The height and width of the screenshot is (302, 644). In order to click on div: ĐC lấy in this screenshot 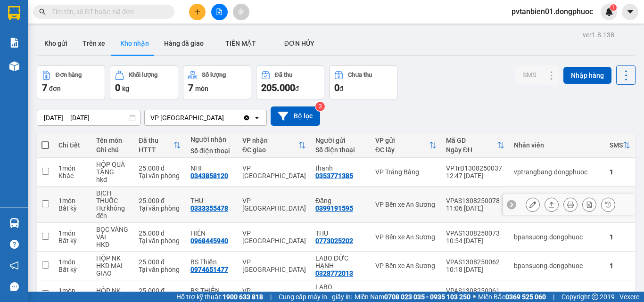, I will do `click(402, 150)`.